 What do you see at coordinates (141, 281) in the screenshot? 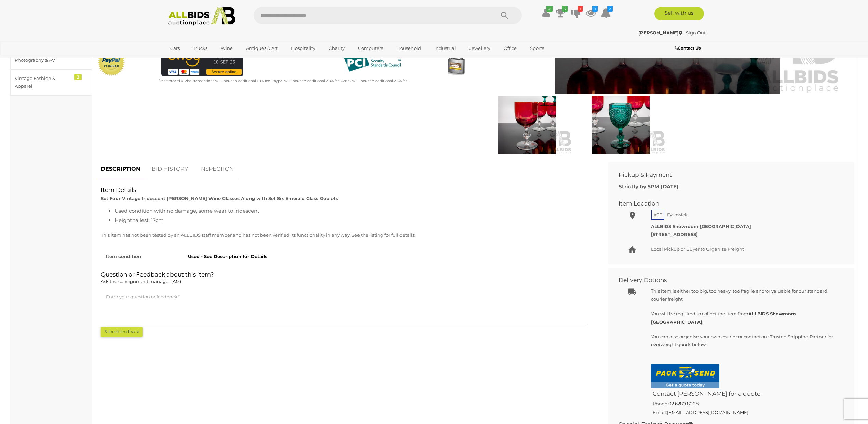
I see `span: Ask the consignment manager (AM)` at bounding box center [141, 281].